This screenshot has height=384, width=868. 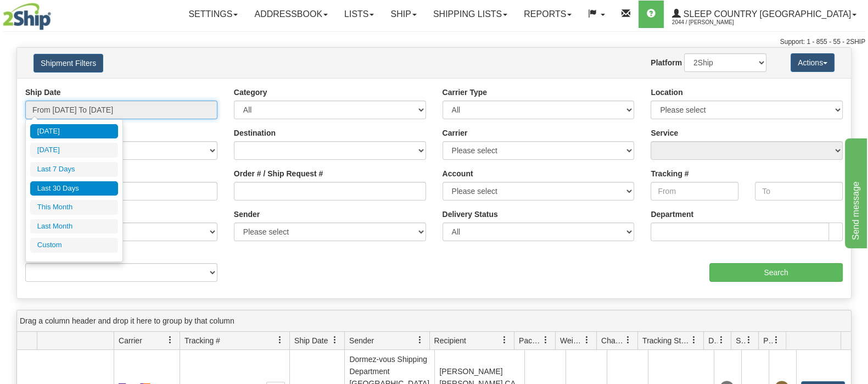 What do you see at coordinates (434, 321) in the screenshot?
I see `div: grid grouping header` at bounding box center [434, 321].